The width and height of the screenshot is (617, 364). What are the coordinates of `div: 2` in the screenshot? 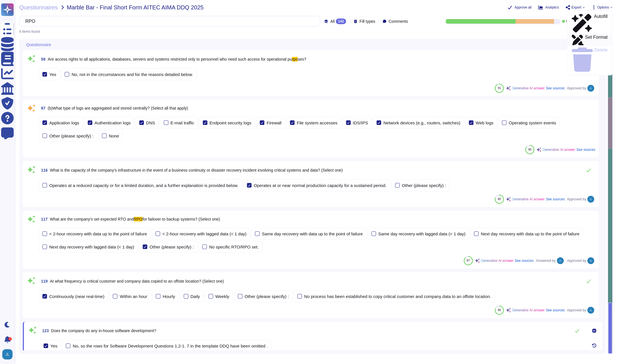 It's located at (10, 339).